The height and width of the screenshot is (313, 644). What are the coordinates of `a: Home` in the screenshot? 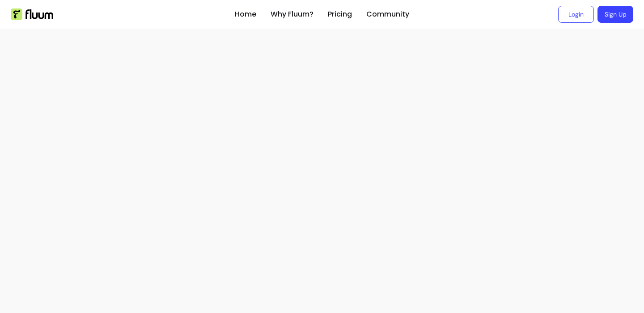 It's located at (245, 14).